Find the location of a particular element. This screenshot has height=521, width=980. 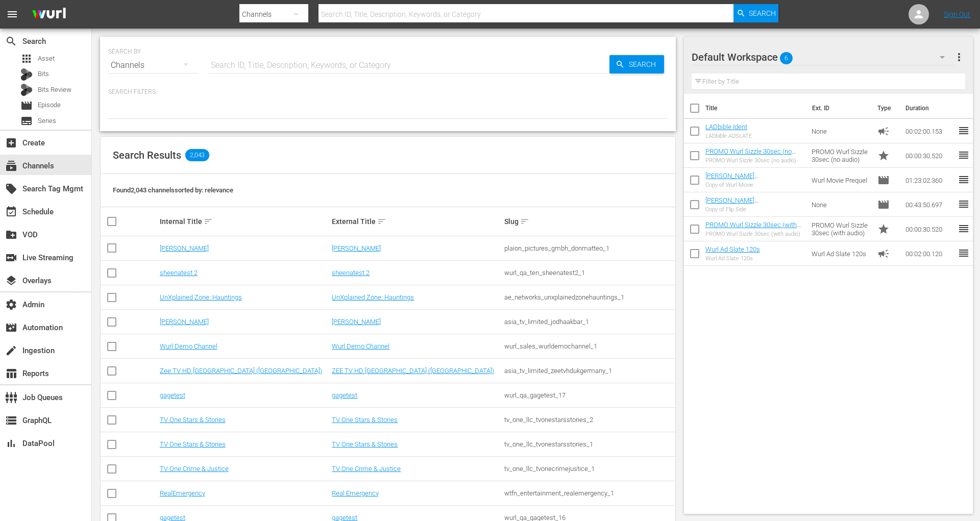

span: Search Results is located at coordinates (147, 155).